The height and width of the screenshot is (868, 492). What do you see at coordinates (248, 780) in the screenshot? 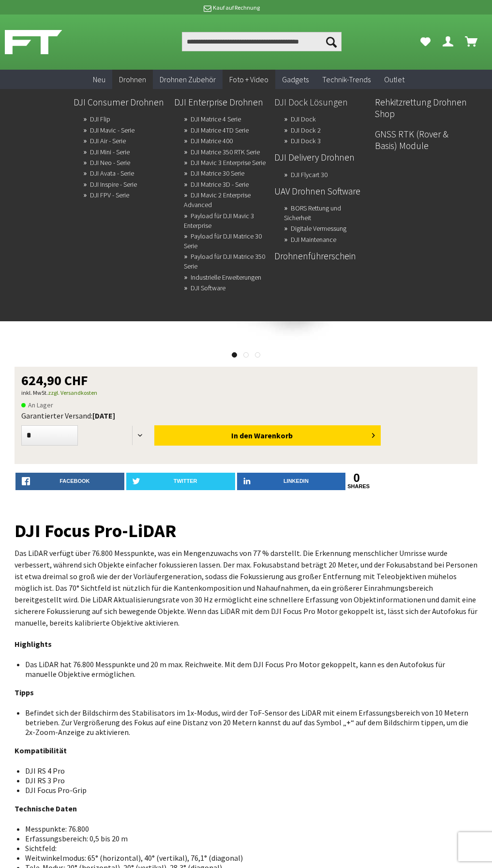
I see `li: DJI RS 3 Pro` at bounding box center [248, 780].